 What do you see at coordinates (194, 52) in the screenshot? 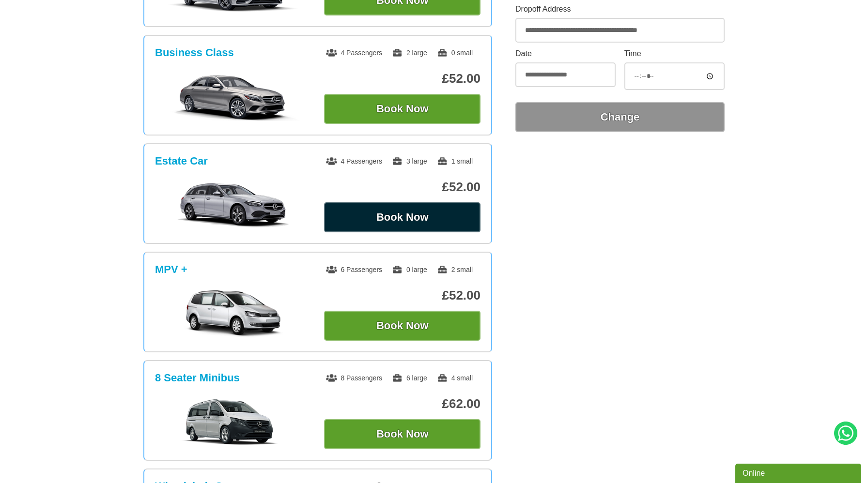
I see `h3: Business Class` at bounding box center [194, 52].